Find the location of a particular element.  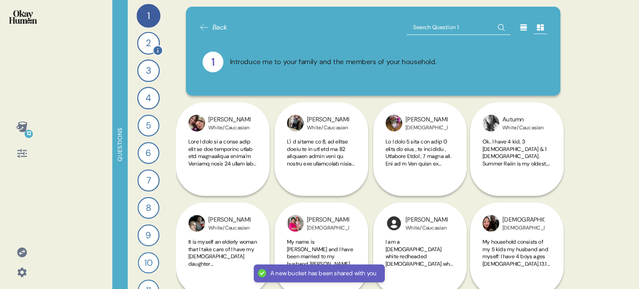

div: A new bucket has been shared with you is located at coordinates (323, 273).